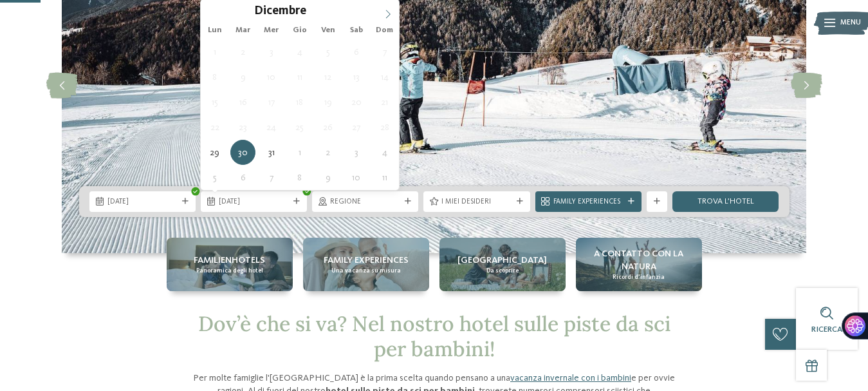  I want to click on span: Dicembre 14, 2025, so click(384, 76).